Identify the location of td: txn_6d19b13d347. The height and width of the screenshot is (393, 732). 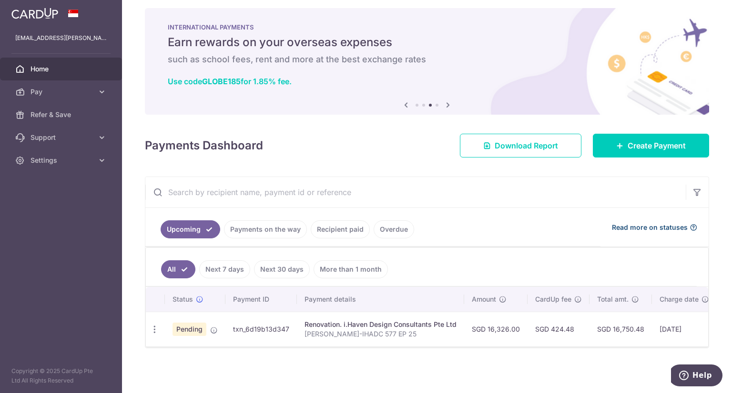
(261, 329).